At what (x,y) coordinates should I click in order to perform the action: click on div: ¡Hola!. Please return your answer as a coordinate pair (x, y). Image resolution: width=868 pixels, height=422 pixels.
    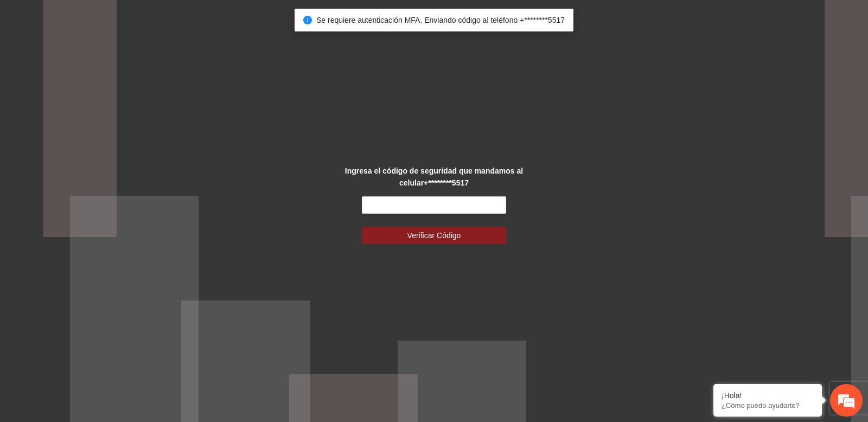
    Looking at the image, I should click on (768, 395).